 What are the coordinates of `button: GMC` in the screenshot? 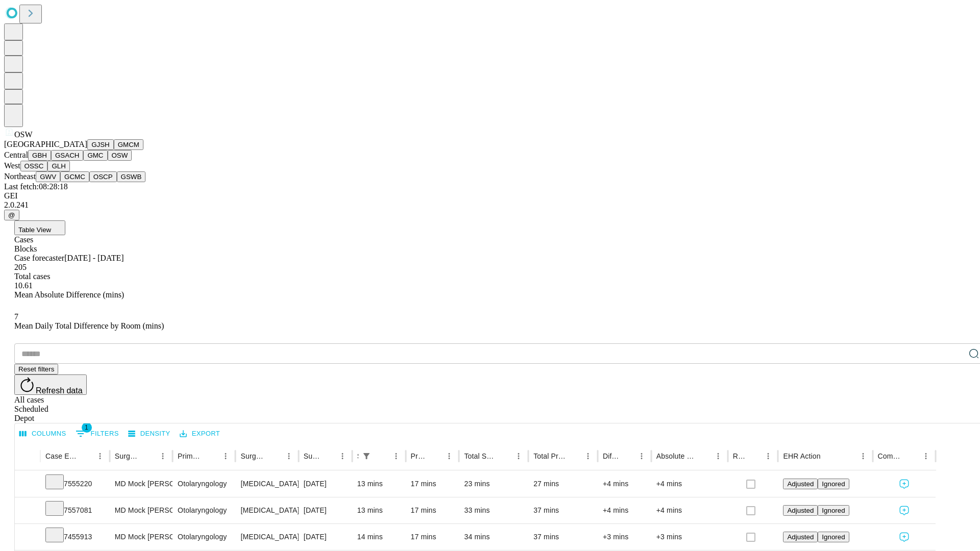 It's located at (95, 155).